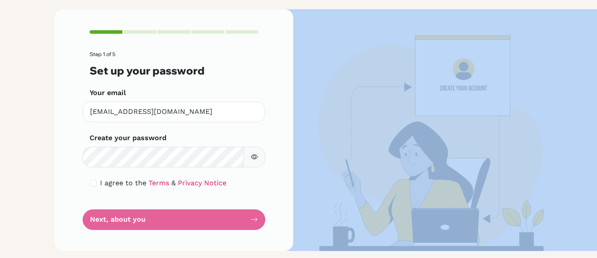 This screenshot has height=258, width=597. Describe the element at coordinates (123, 182) in the screenshot. I see `span: I agree to the` at that location.